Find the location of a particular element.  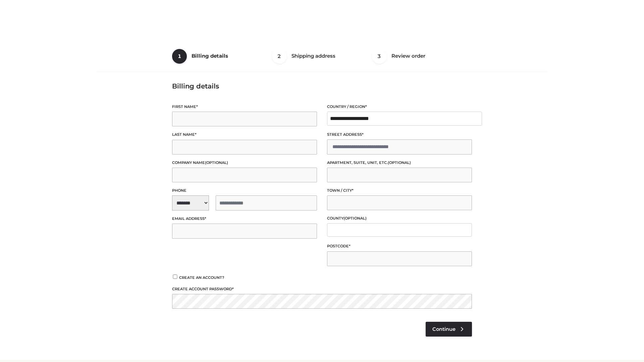

label: Last name is located at coordinates (245, 135).